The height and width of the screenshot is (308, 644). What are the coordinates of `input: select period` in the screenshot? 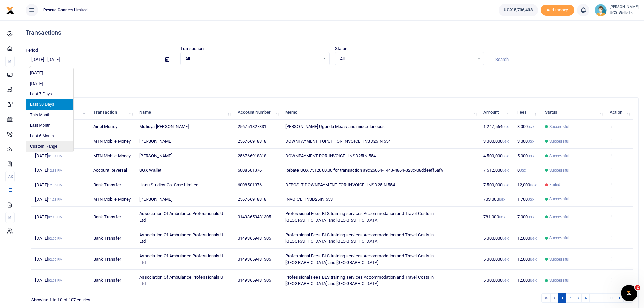 It's located at (93, 60).